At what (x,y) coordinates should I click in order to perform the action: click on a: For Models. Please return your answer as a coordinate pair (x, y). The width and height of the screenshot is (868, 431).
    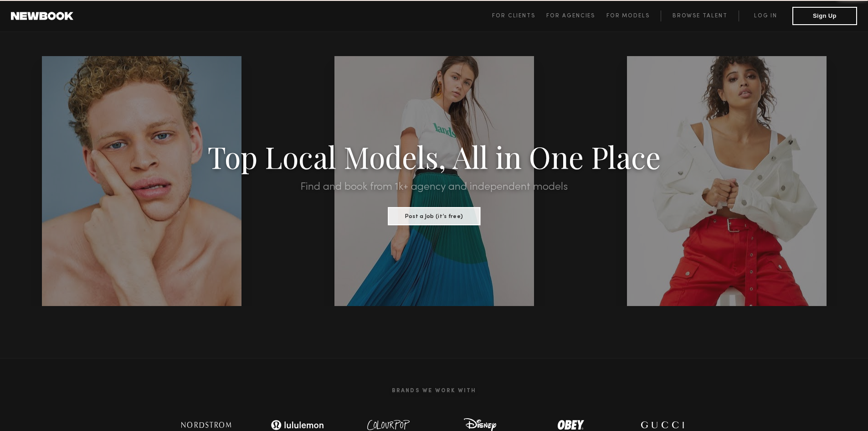
    Looking at the image, I should click on (634, 16).